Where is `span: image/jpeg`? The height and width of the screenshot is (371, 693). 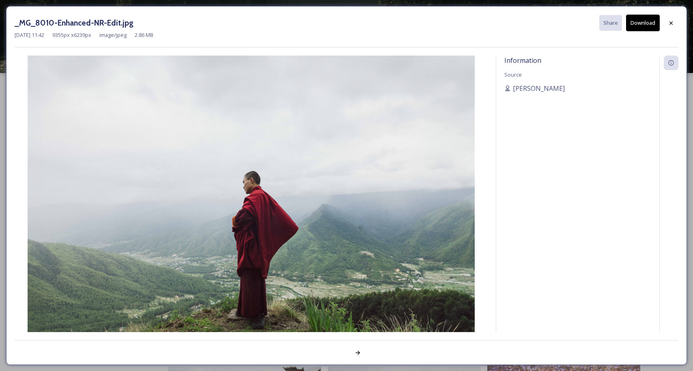
span: image/jpeg is located at coordinates (113, 35).